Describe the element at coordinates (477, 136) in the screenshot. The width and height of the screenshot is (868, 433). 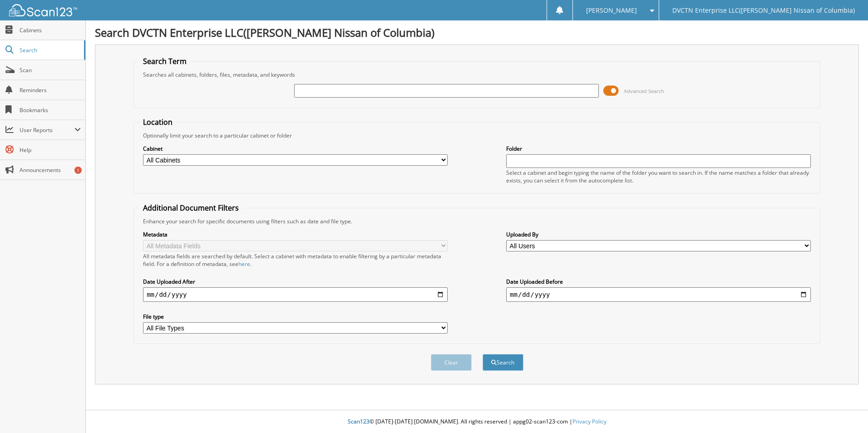
I see `div: Optionally limit your search to a particular cabinet or folder` at that location.